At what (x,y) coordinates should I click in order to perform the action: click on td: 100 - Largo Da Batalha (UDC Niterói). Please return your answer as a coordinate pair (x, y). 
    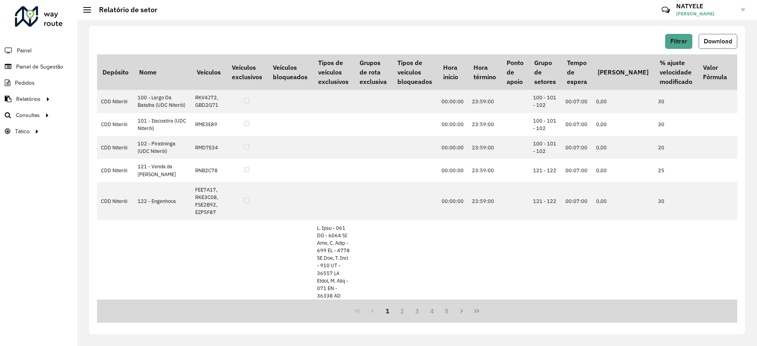
    Looking at the image, I should click on (162, 101).